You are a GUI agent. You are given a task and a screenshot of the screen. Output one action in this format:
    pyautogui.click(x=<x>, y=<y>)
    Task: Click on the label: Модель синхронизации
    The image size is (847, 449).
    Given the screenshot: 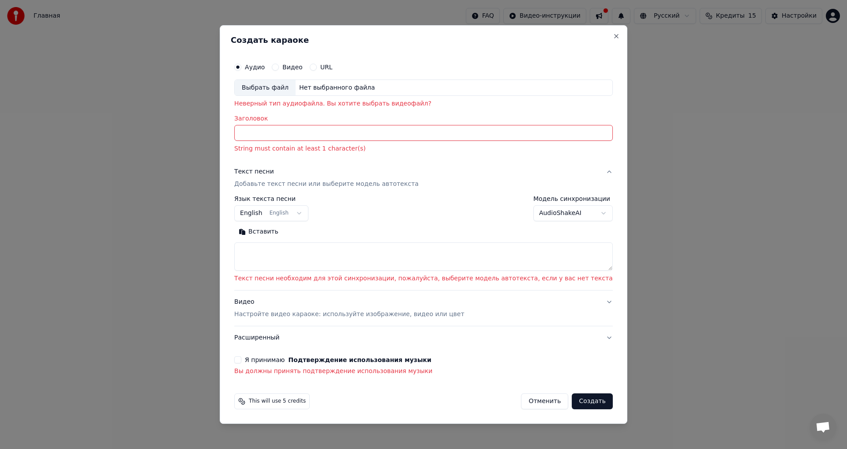 What is the action you would take?
    pyautogui.click(x=573, y=199)
    